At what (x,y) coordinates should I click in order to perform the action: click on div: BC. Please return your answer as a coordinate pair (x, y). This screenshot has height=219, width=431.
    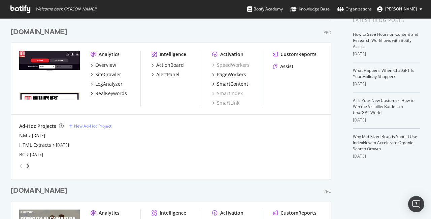
    Looking at the image, I should click on (22, 154).